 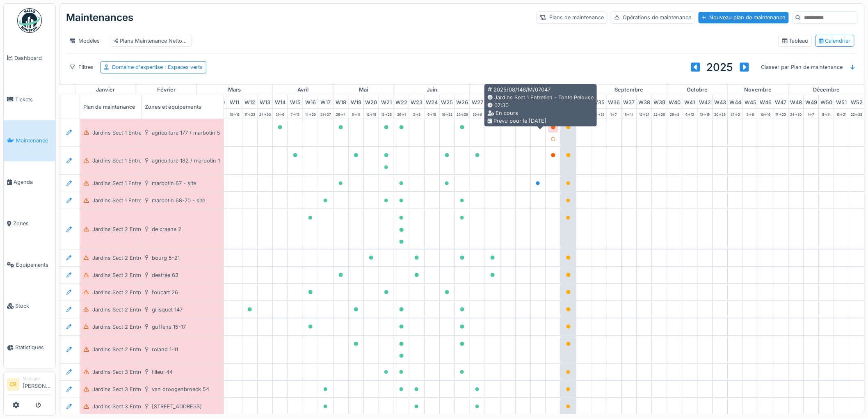 What do you see at coordinates (690, 102) in the screenshot?
I see `div: W 41` at bounding box center [690, 102].